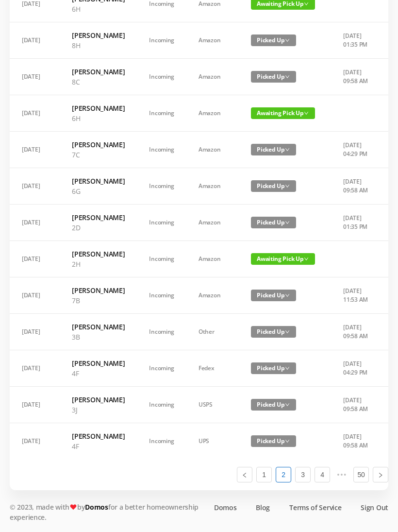 The image size is (398, 532). What do you see at coordinates (213, 332) in the screenshot?
I see `td: Other` at bounding box center [213, 332].